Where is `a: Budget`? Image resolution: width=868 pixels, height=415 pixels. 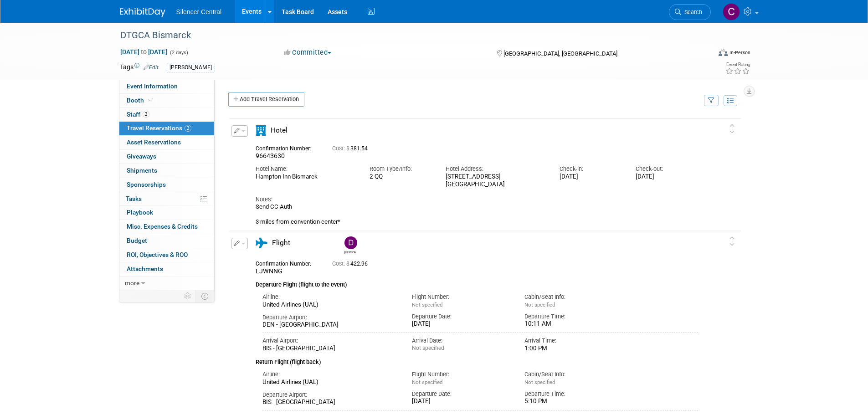
a: Budget is located at coordinates (166, 241).